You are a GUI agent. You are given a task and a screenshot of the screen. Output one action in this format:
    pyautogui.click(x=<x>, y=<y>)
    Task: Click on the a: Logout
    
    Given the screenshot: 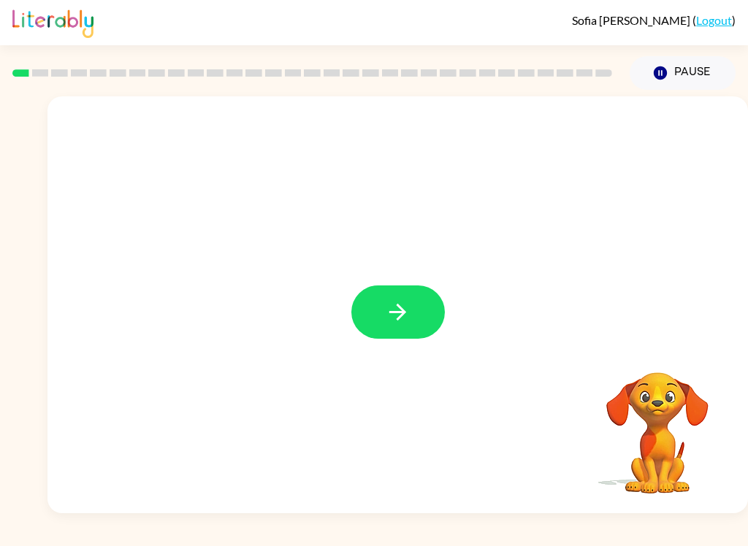 What is the action you would take?
    pyautogui.click(x=714, y=20)
    